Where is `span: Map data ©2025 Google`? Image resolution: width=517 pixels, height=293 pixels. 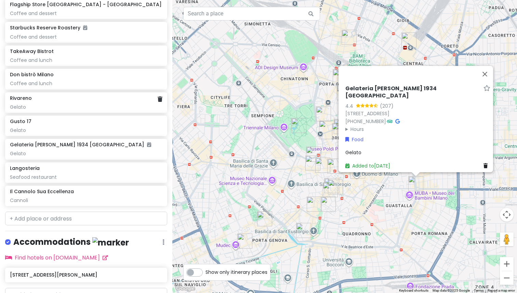
span: Map data ©2025 Google is located at coordinates (451, 290).